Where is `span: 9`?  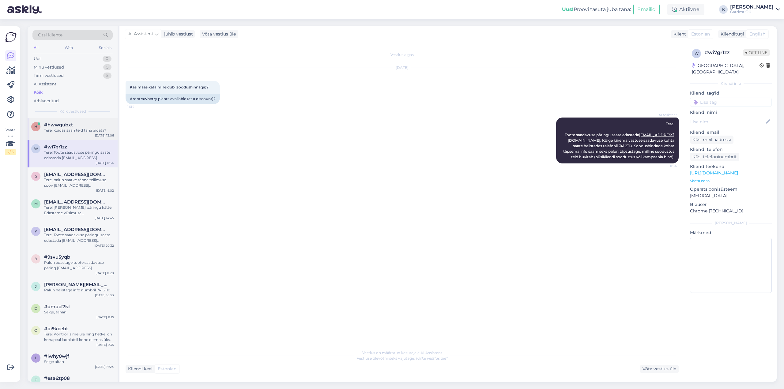
span: 9 is located at coordinates (36, 259).